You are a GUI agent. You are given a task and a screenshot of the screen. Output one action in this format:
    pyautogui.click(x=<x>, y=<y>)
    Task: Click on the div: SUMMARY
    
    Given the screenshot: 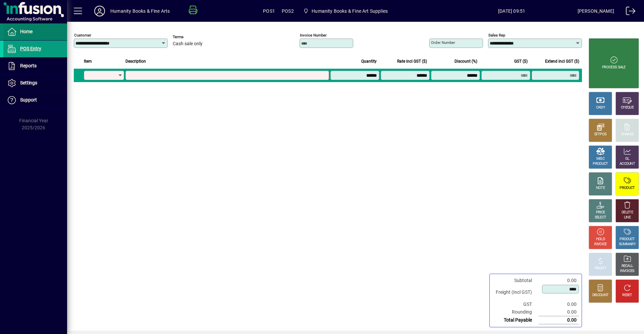 What is the action you would take?
    pyautogui.click(x=627, y=244)
    